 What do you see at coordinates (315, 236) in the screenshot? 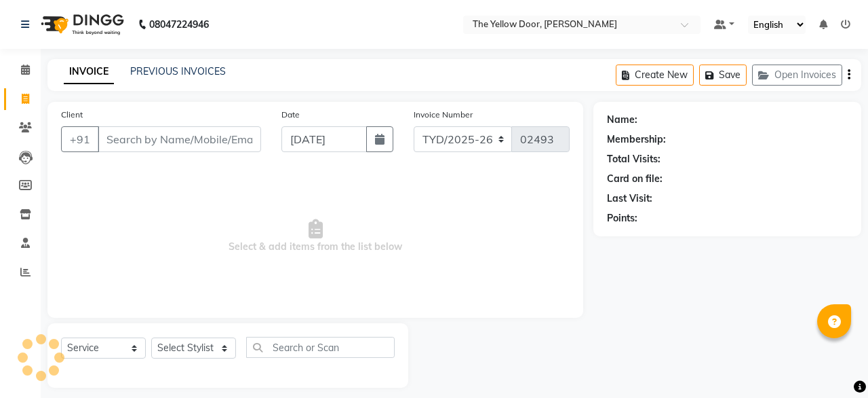
I see `span: Select & add items from the list below` at bounding box center [315, 236].